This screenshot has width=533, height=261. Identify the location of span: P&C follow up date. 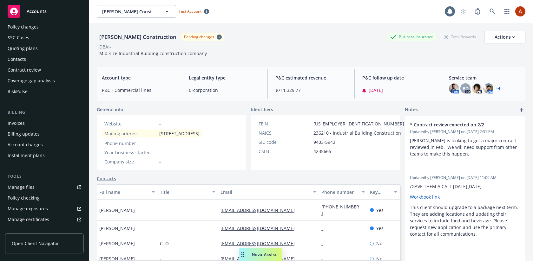
(398, 78).